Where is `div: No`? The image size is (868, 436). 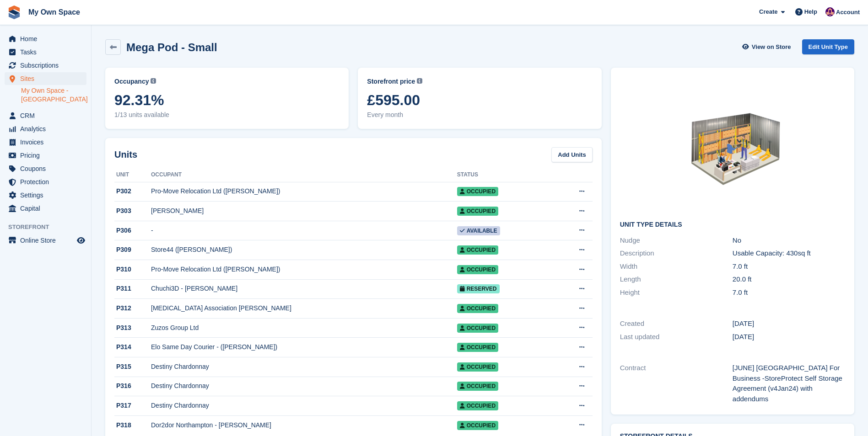 div: No is located at coordinates (788, 240).